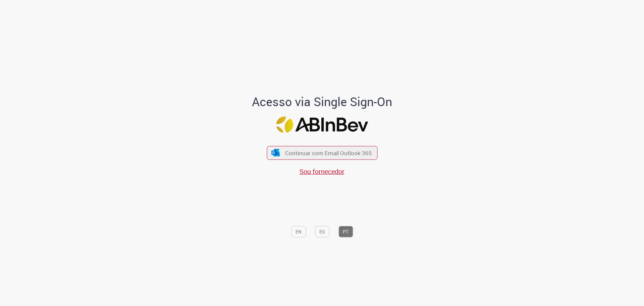 This screenshot has width=644, height=306. I want to click on button: ícone Azure/Microsoft 360 Continuar com Email Outlook 365, so click(322, 153).